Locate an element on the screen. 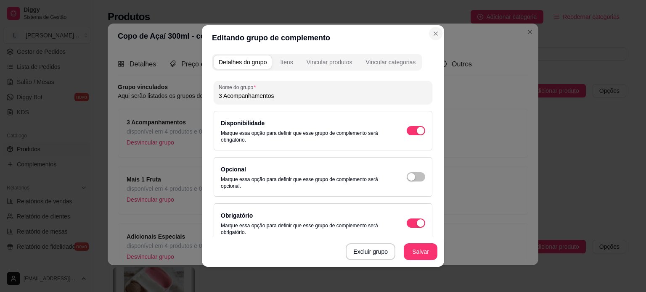 The width and height of the screenshot is (646, 292). div: Vincular categorias is located at coordinates (390, 62).